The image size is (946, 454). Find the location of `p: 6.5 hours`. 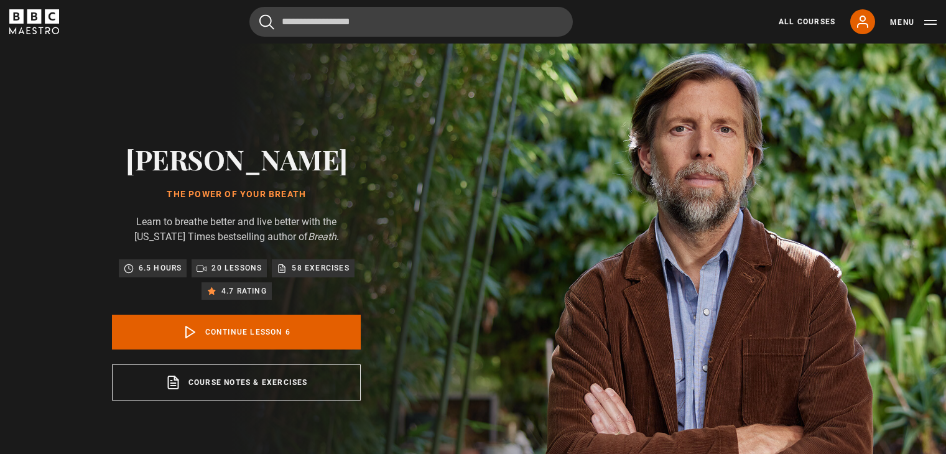

p: 6.5 hours is located at coordinates (160, 268).